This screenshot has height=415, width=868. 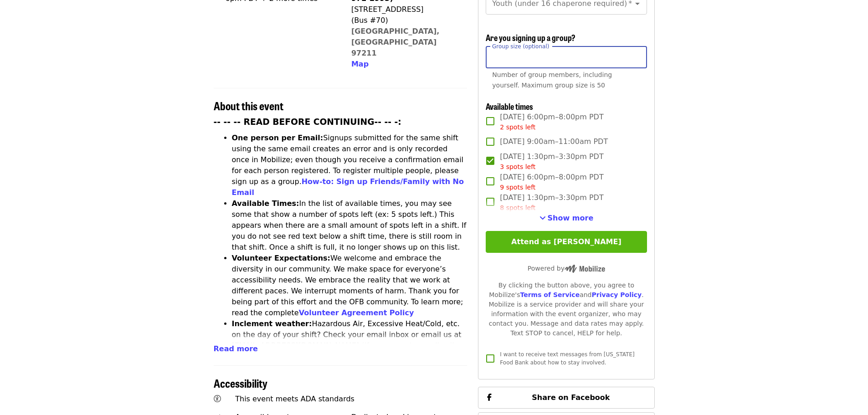 I want to click on button: Read more, so click(x=235, y=349).